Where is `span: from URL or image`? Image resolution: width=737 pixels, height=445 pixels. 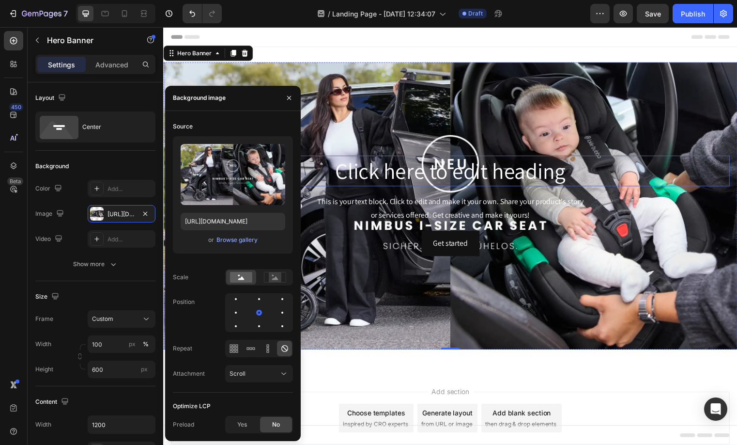 span: from URL or image is located at coordinates (287, 402).